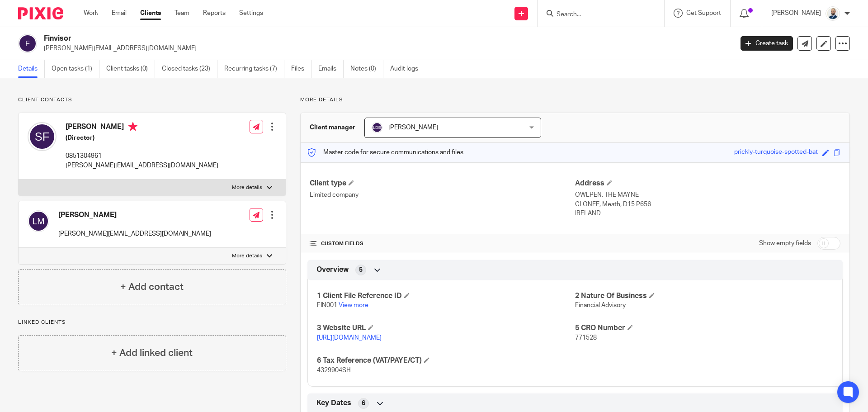  I want to click on p: 0851304961, so click(142, 156).